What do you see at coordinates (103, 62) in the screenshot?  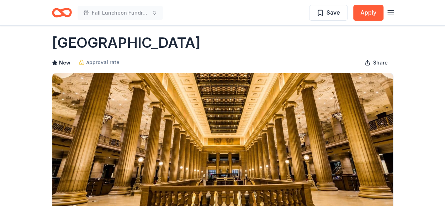 I see `span: approval rate` at bounding box center [103, 62].